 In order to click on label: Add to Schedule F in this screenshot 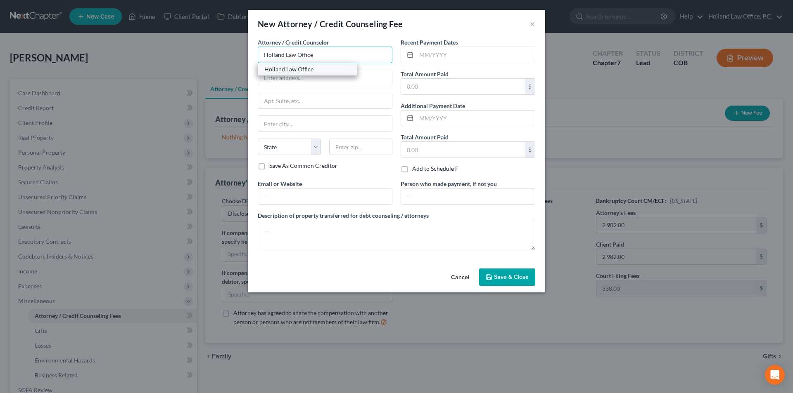, I will do `click(435, 169)`.